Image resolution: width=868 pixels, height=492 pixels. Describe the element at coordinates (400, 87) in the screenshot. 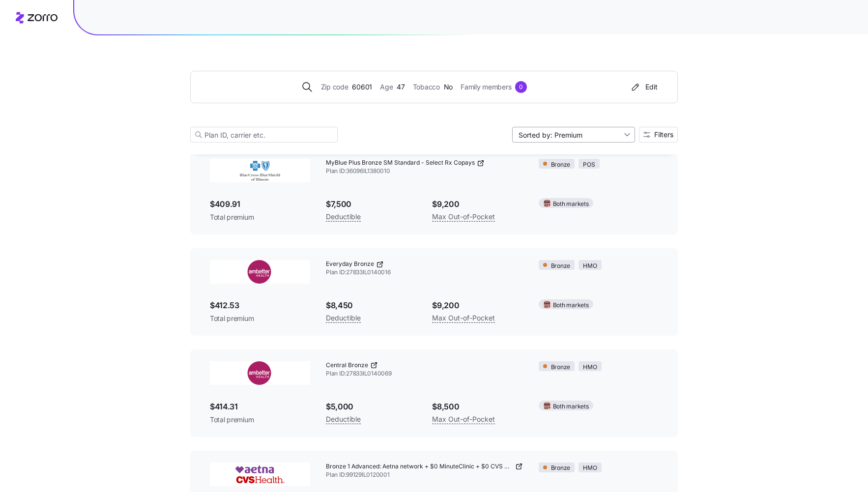

I see `span: 47` at that location.